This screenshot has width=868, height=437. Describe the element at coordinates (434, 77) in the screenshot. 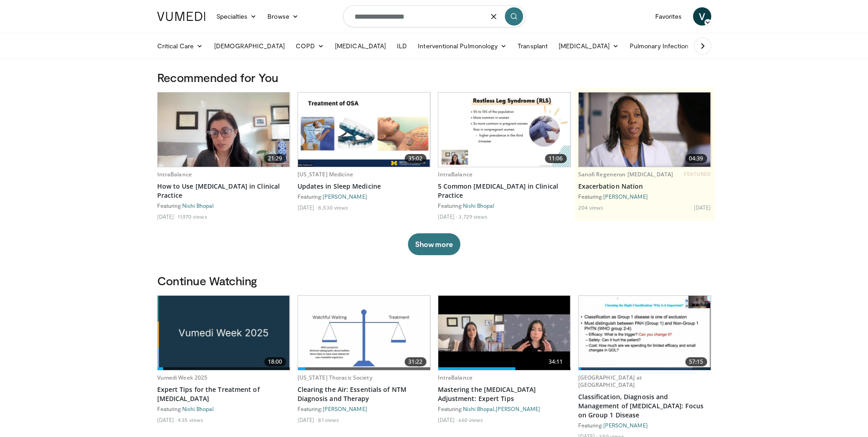

I see `h3: Recommended for You` at that location.